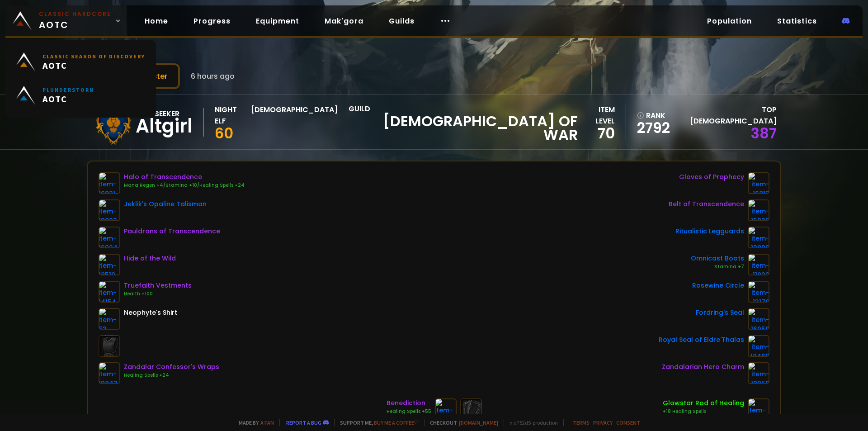 The height and width of the screenshot is (431, 868). What do you see at coordinates (172, 231) in the screenshot?
I see `div: Pauldrons of Transcendence` at bounding box center [172, 231].